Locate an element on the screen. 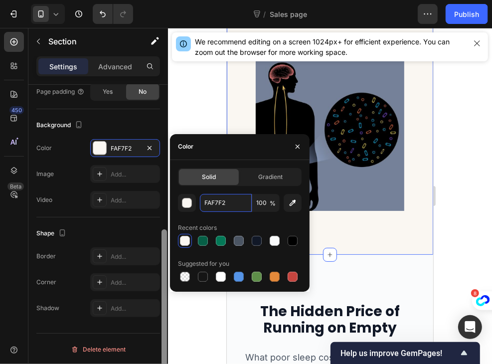 The height and width of the screenshot is (364, 492). span: No is located at coordinates (143, 92).